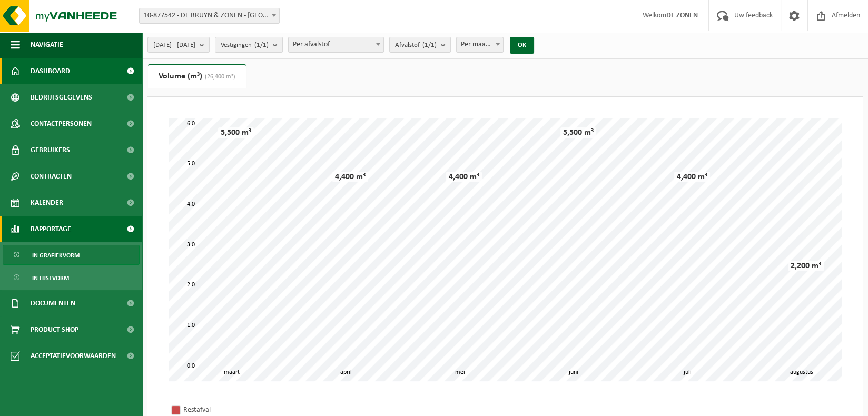 This screenshot has width=868, height=416. I want to click on span: Afvalstof, so click(415, 45).